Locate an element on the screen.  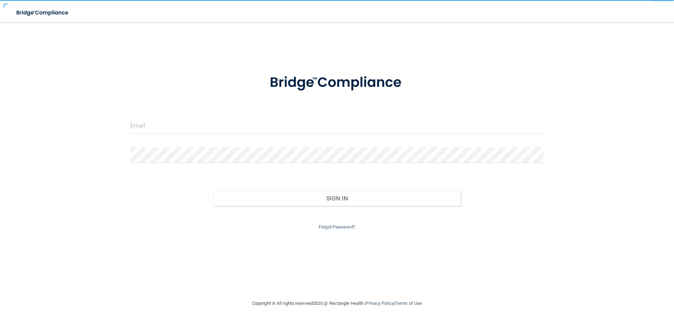
a: Forgot Password? is located at coordinates (337, 227).